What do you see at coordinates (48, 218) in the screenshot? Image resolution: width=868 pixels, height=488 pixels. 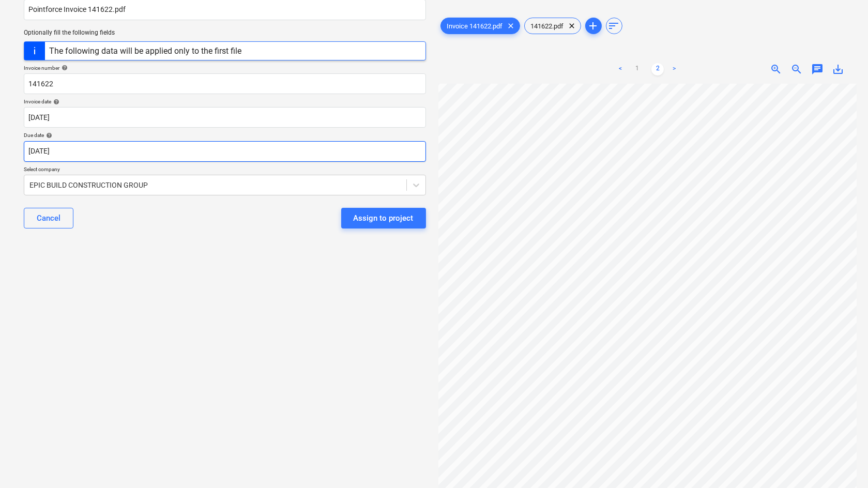 I see `button: Cancel` at bounding box center [48, 218].